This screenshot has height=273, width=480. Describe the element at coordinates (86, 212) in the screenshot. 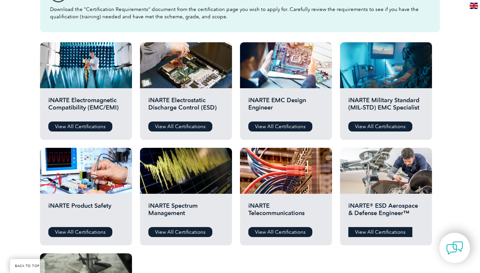

I see `h2: iNARTE Product Safety` at that location.